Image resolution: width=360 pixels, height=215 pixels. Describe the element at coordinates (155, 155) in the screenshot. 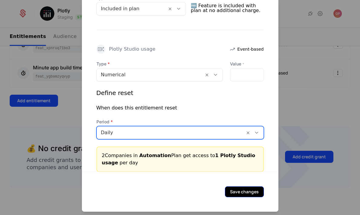

I see `span: Automation` at that location.